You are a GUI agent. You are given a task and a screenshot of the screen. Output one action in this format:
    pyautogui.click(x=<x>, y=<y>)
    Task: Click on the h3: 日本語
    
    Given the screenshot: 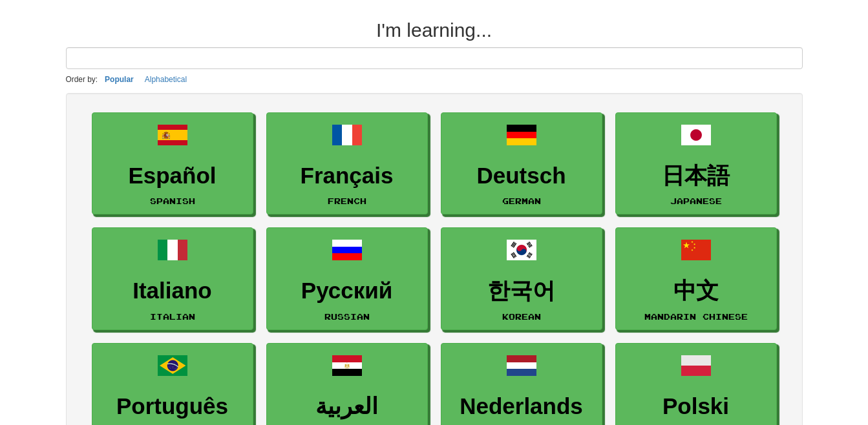 What is the action you would take?
    pyautogui.click(x=696, y=176)
    